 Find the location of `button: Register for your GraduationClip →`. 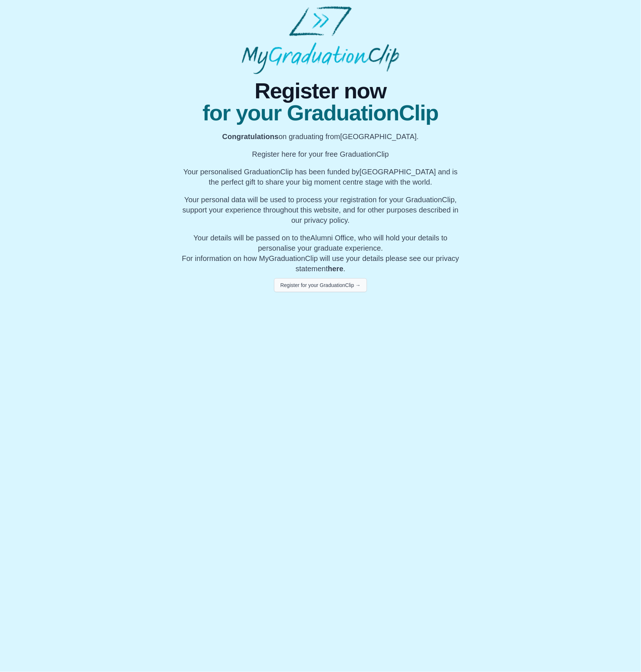

button: Register for your GraduationClip → is located at coordinates (320, 285).